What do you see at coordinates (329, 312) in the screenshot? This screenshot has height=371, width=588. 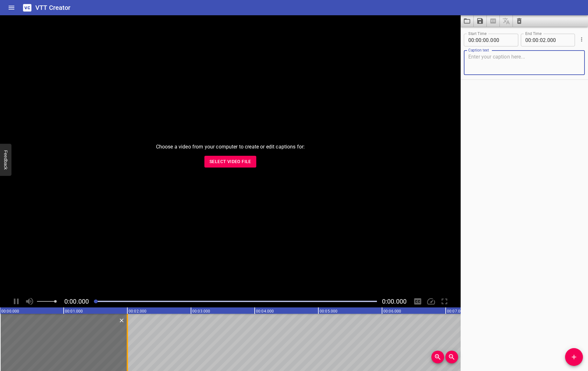 I see `text: 00:05.000` at bounding box center [329, 312].